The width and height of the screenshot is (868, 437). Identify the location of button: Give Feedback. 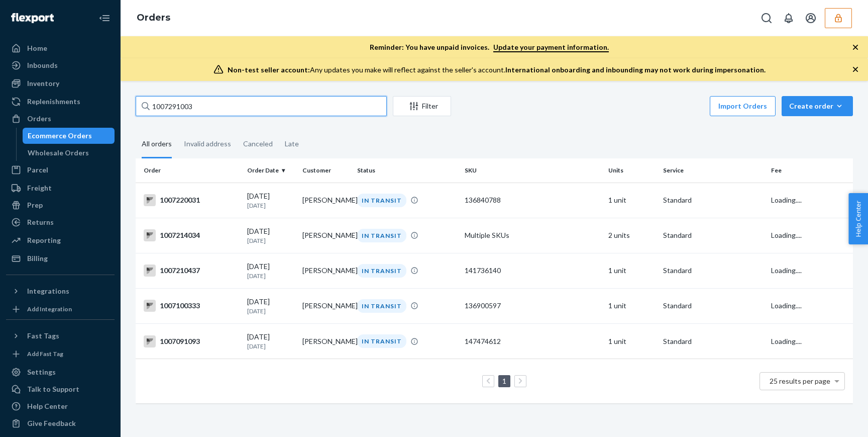
(60, 423).